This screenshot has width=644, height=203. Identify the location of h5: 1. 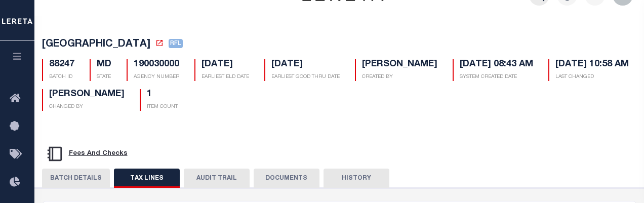
(162, 95).